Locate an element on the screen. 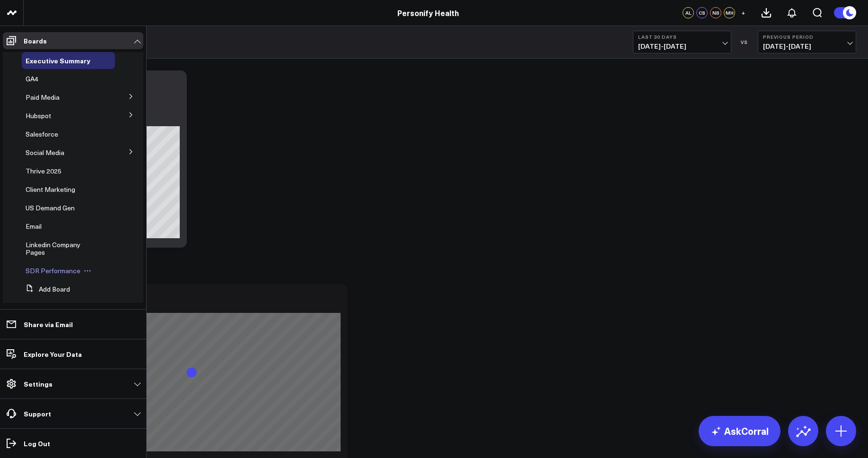  a: SDR Performance is located at coordinates (53, 271).